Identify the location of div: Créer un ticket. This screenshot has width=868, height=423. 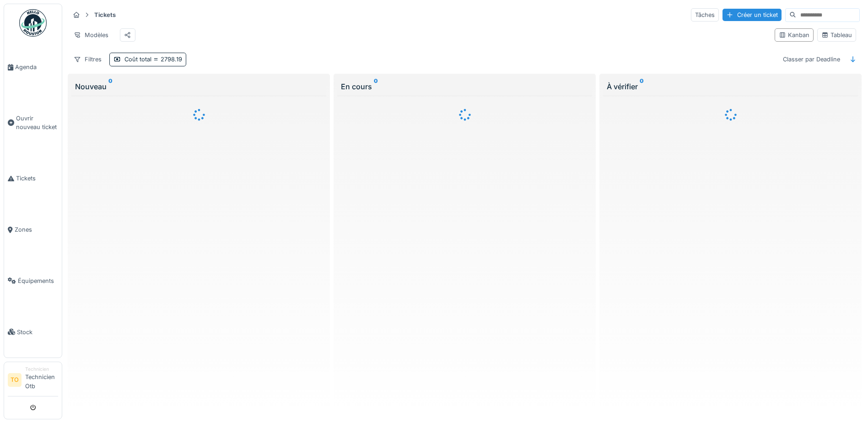
(751, 14).